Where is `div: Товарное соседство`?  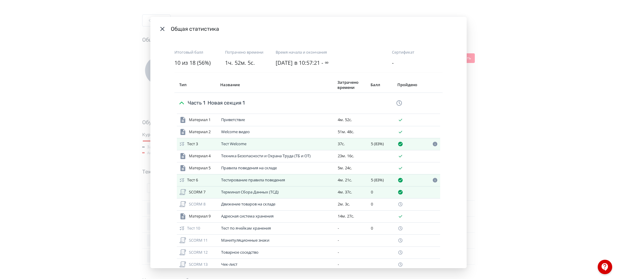
div: Товарное соседство is located at coordinates (277, 253).